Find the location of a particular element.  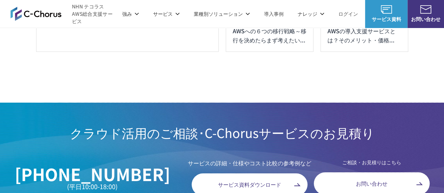

a: ログイン is located at coordinates (348, 14).